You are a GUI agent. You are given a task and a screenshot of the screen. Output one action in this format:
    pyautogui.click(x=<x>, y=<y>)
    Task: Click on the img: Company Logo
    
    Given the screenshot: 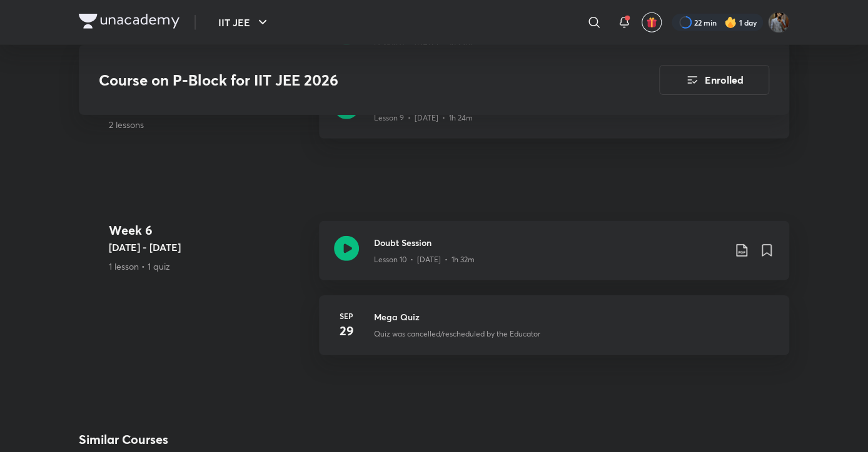 What is the action you would take?
    pyautogui.click(x=129, y=21)
    